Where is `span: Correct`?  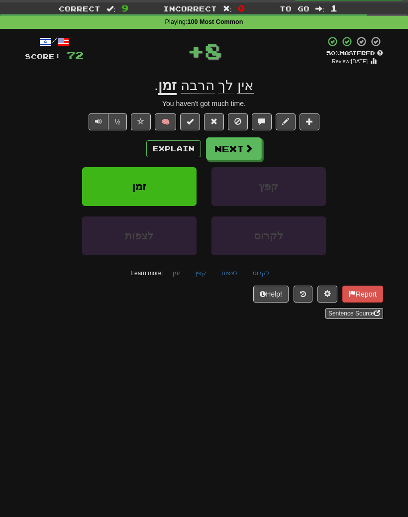
span: Correct is located at coordinates (80, 8).